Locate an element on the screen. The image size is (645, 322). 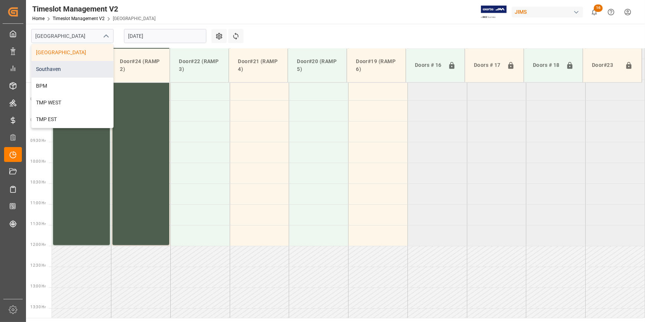
div: Doors # 16 is located at coordinates (429, 65).